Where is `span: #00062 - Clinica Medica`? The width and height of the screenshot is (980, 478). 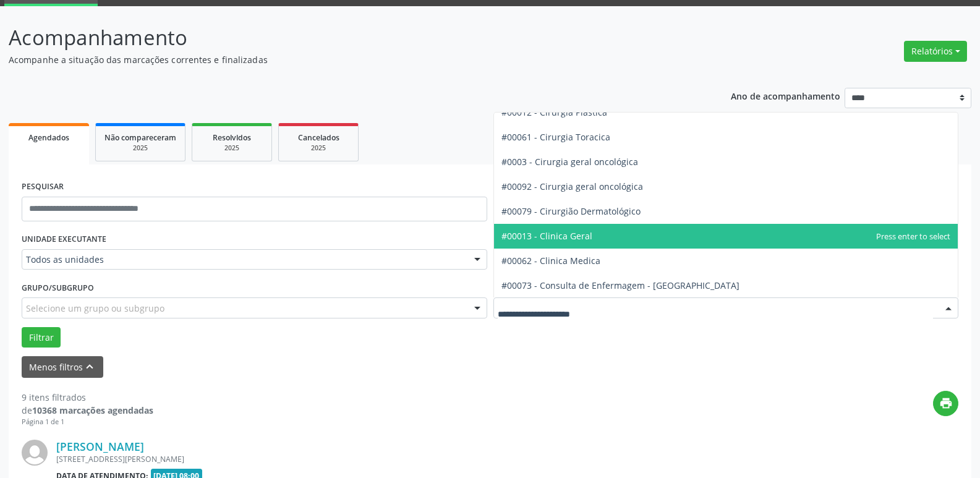 span: #00062 - Clinica Medica is located at coordinates (551, 260).